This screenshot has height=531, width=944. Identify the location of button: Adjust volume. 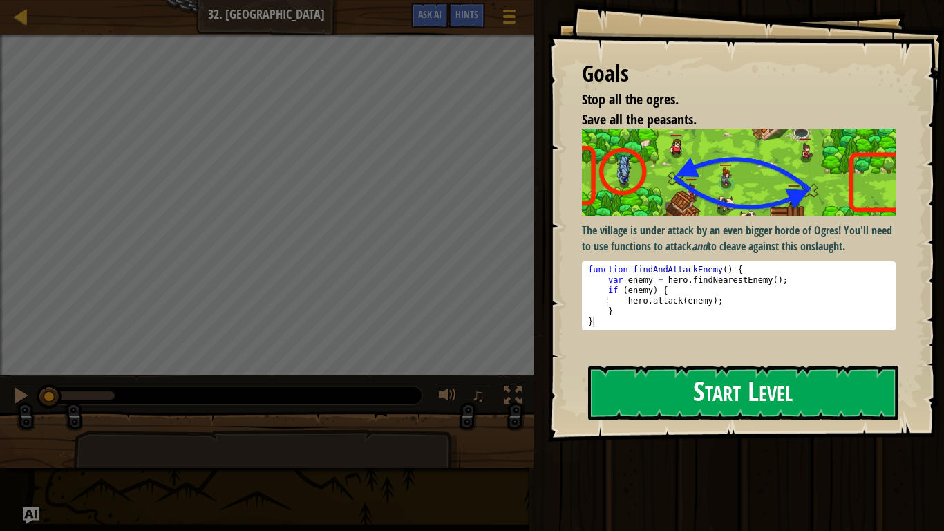
(448, 397).